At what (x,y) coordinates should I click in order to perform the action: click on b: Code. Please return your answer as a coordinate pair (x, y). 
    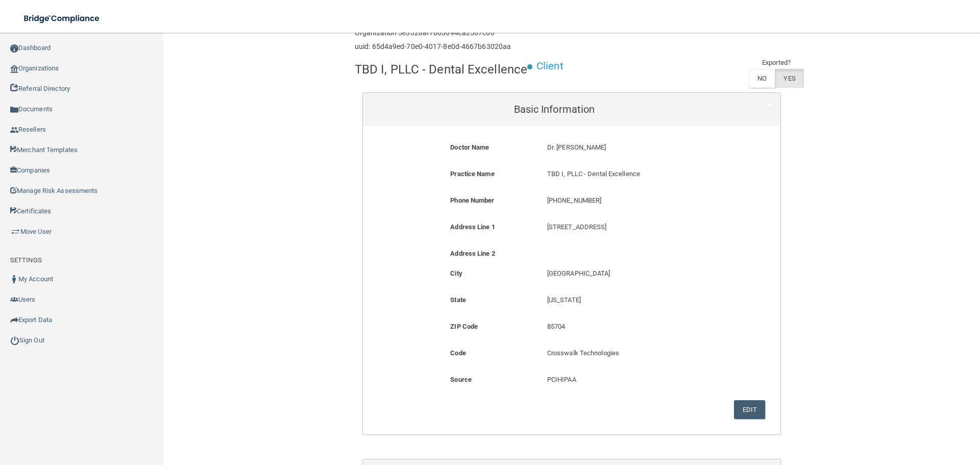
    Looking at the image, I should click on (458, 353).